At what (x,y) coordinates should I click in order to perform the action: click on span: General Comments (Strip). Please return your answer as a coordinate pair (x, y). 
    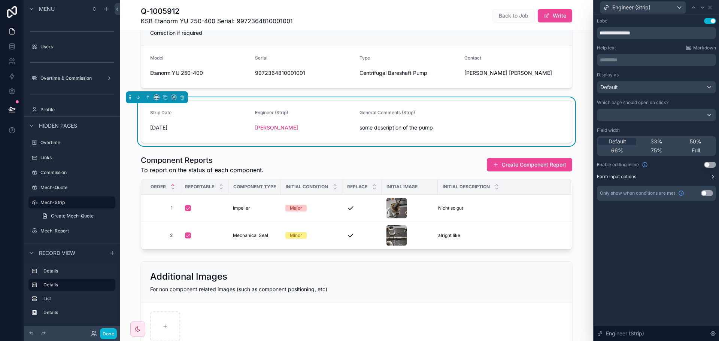
    Looking at the image, I should click on (387, 112).